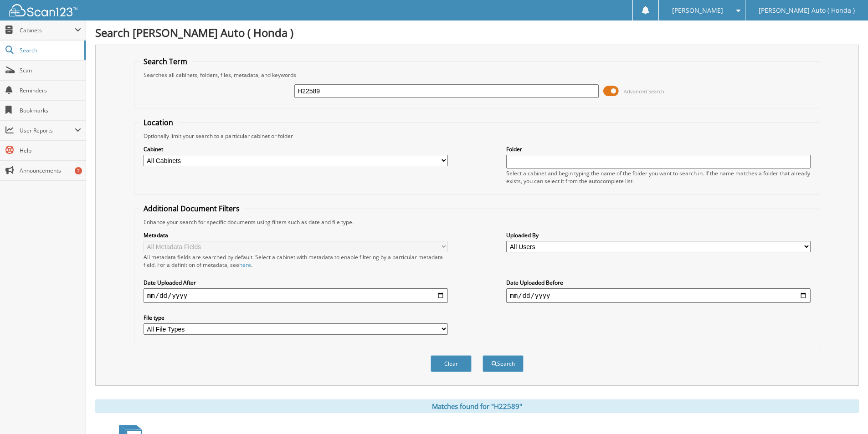 This screenshot has width=868, height=434. I want to click on span: Advanced Search, so click(644, 91).